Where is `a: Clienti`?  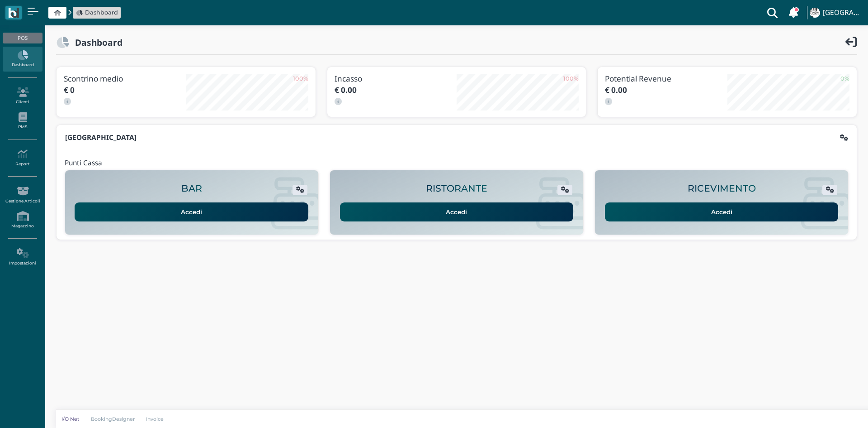 a: Clienti is located at coordinates (23, 95).